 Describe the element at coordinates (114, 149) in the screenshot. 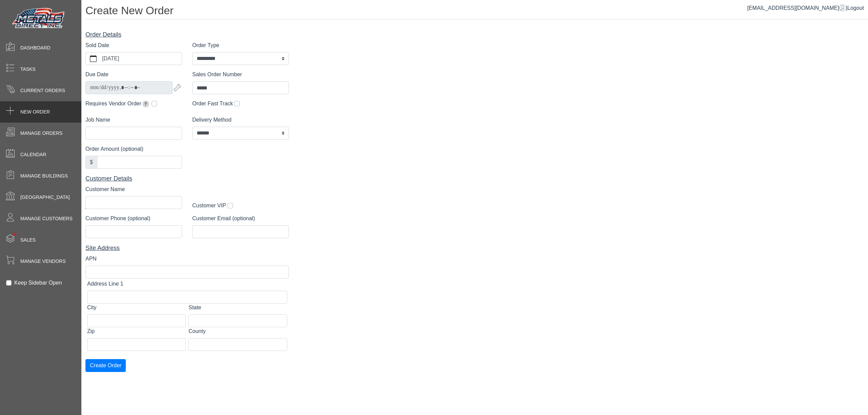

I see `label: Order Amount (optional)` at that location.